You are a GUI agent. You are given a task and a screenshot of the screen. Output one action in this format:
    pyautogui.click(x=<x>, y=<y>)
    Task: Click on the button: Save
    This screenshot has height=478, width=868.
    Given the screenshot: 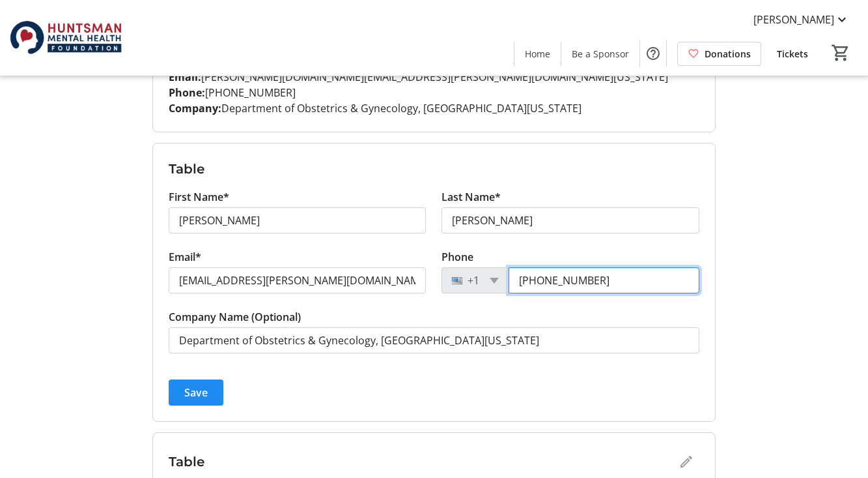 What is the action you would take?
    pyautogui.click(x=196, y=392)
    